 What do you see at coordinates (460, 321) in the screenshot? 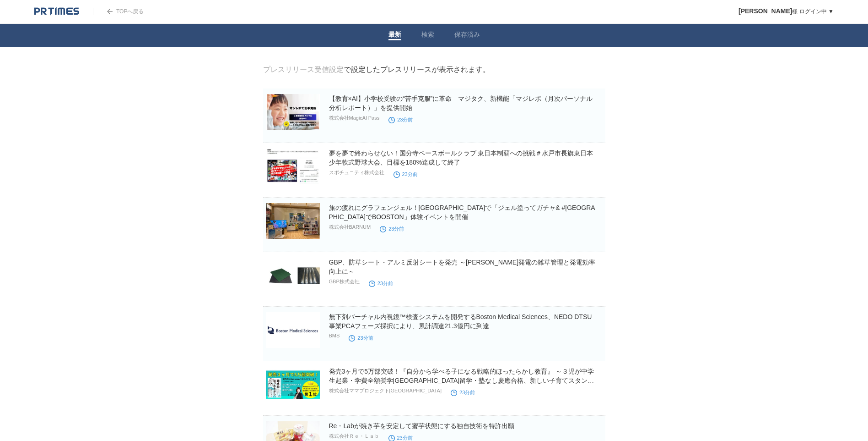
I see `a: 無下剤バーチャル内視鏡™検査システムを開発するBoston Medical Sciences、NEDO DTSU事業PCAフェーズ採択により、累計調達21.3億円に到達` at bounding box center [460, 321].